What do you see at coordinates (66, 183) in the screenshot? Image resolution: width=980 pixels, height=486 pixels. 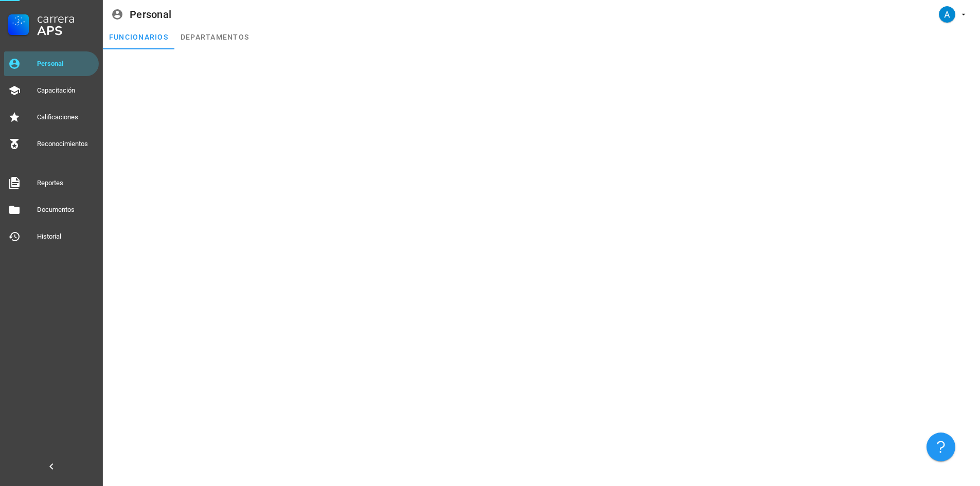 I see `div: Reportes` at bounding box center [66, 183].